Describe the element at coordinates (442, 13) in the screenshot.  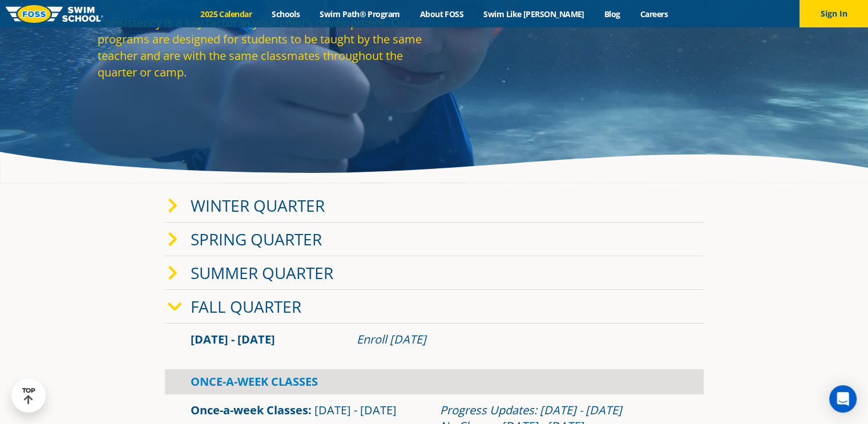
I see `a: About FOSS` at that location.